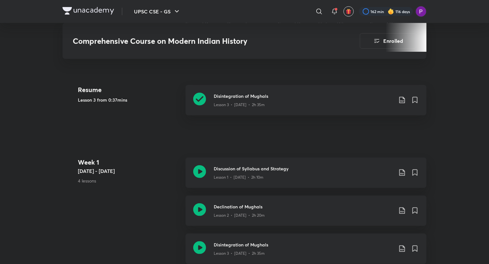 The image size is (489, 264). Describe the element at coordinates (129, 163) in the screenshot. I see `h4: Week 1` at that location.